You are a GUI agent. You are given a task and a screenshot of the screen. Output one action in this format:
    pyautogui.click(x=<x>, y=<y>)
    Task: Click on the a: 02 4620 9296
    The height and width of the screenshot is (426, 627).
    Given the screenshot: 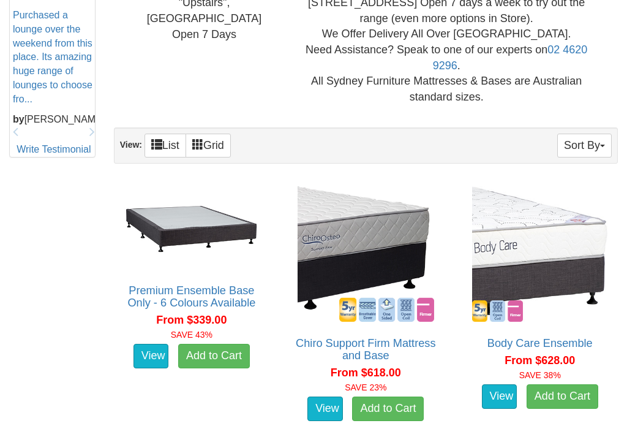 What is the action you would take?
    pyautogui.click(x=510, y=58)
    